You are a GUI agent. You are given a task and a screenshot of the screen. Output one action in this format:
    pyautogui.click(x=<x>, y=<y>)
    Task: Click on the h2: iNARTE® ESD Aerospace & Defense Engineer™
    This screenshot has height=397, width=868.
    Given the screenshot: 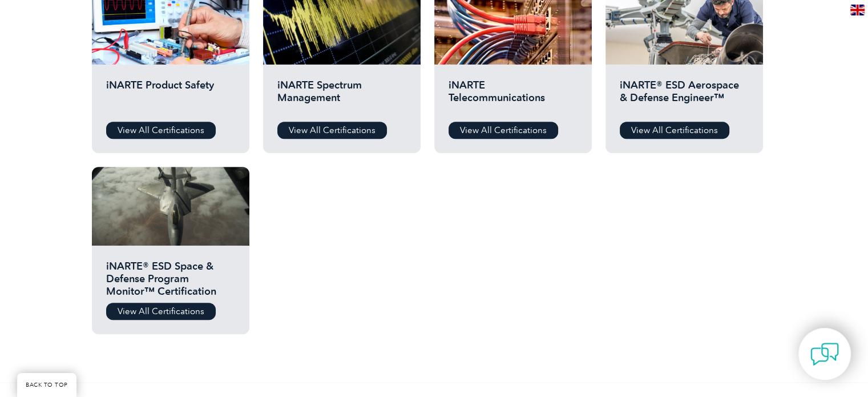 What is the action you would take?
    pyautogui.click(x=684, y=96)
    